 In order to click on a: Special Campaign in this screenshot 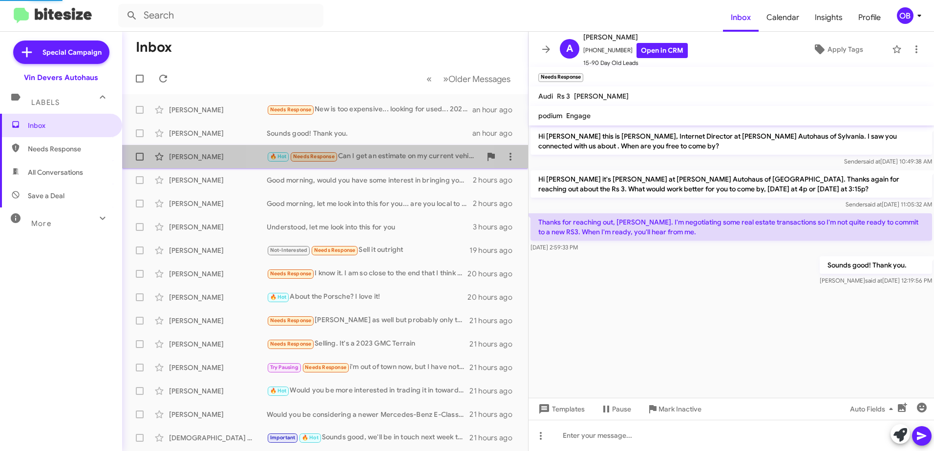, I will do `click(61, 52)`.